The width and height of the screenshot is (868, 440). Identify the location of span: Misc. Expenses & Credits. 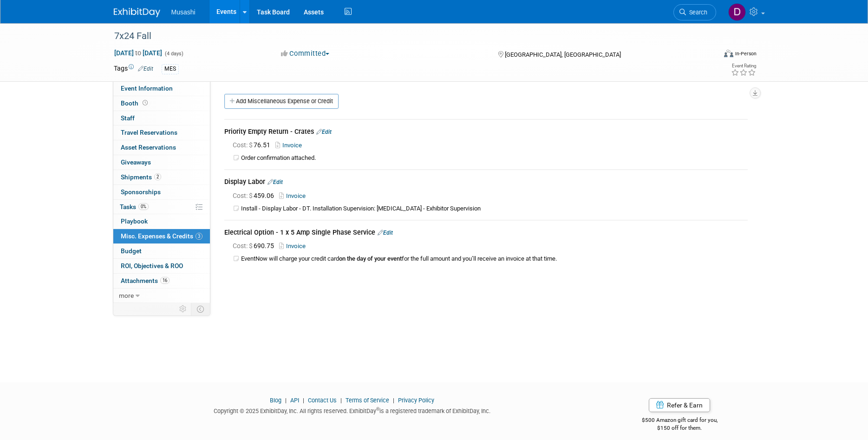
(162, 236).